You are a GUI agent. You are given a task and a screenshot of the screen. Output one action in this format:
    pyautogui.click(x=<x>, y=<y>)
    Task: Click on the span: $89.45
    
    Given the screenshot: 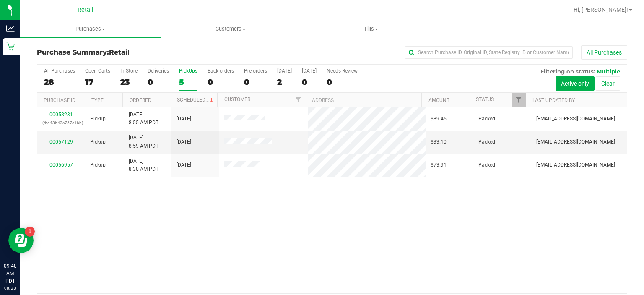 What is the action you would take?
    pyautogui.click(x=439, y=119)
    